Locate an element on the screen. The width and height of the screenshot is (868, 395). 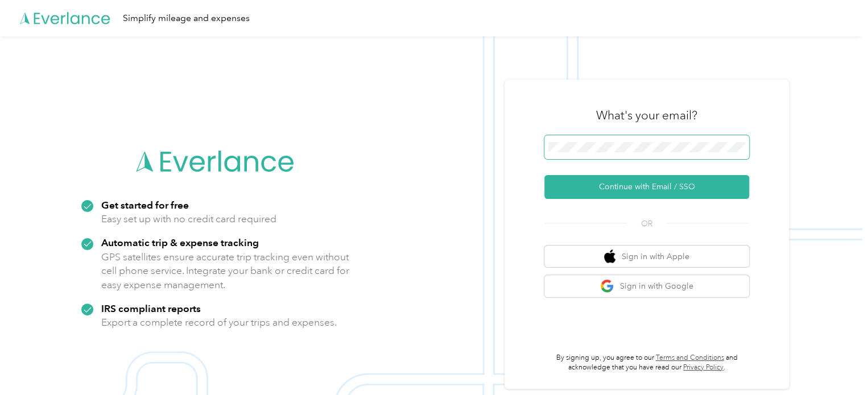
button: apple logoSign in with Apple is located at coordinates (647, 257).